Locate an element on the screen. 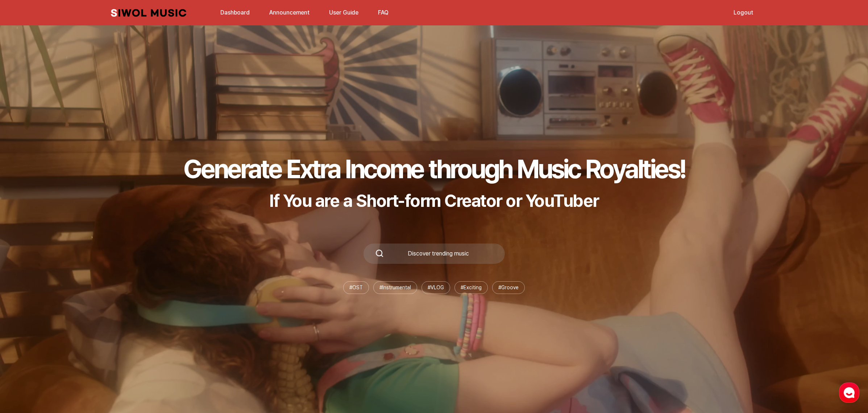 The width and height of the screenshot is (868, 413). p: If You are a Short-form Creator or YouTuber is located at coordinates (434, 200).